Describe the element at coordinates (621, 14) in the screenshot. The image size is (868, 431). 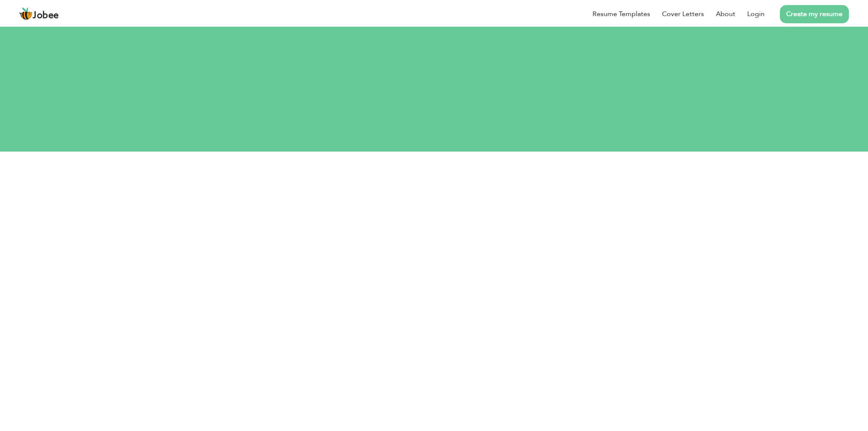
I see `a: Resume Templates` at that location.